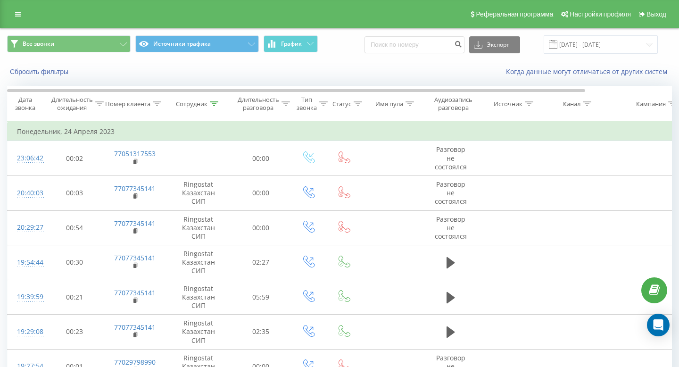 The width and height of the screenshot is (679, 367). I want to click on td: 00:03, so click(75, 193).